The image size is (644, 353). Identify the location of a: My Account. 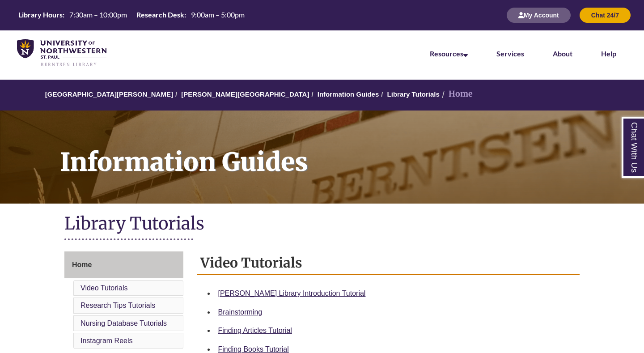
(538, 15).